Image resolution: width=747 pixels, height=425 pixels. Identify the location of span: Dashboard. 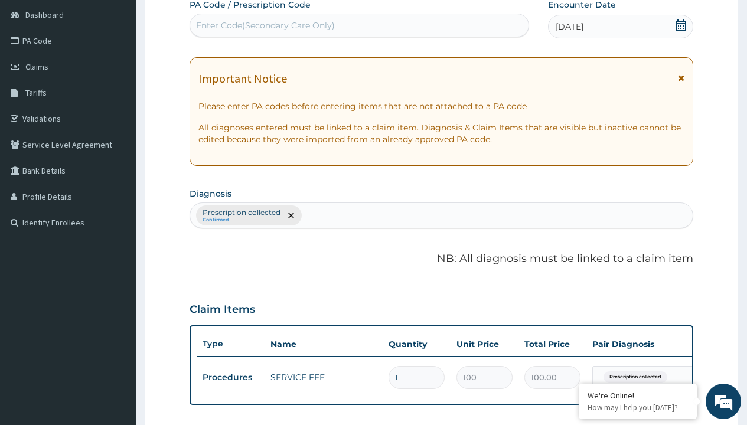
(44, 15).